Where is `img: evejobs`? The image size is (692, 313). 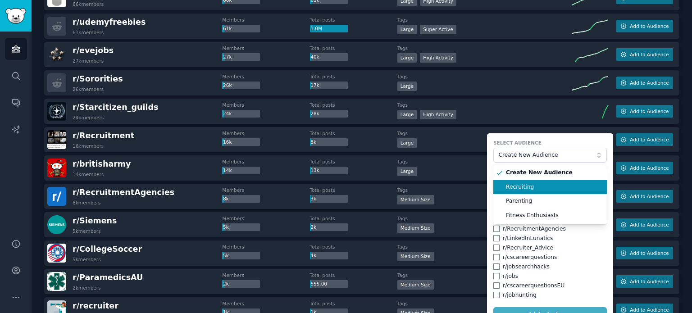
img: evejobs is located at coordinates (57, 55).